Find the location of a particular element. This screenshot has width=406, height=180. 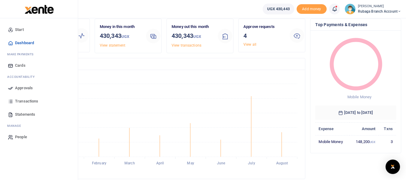

a: UGX 430,443 is located at coordinates (278, 9).